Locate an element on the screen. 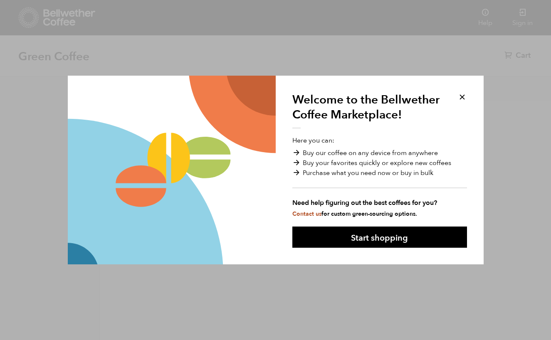  h1: Welcome to the Bellwether Coffee Marketplace! is located at coordinates (369, 111).